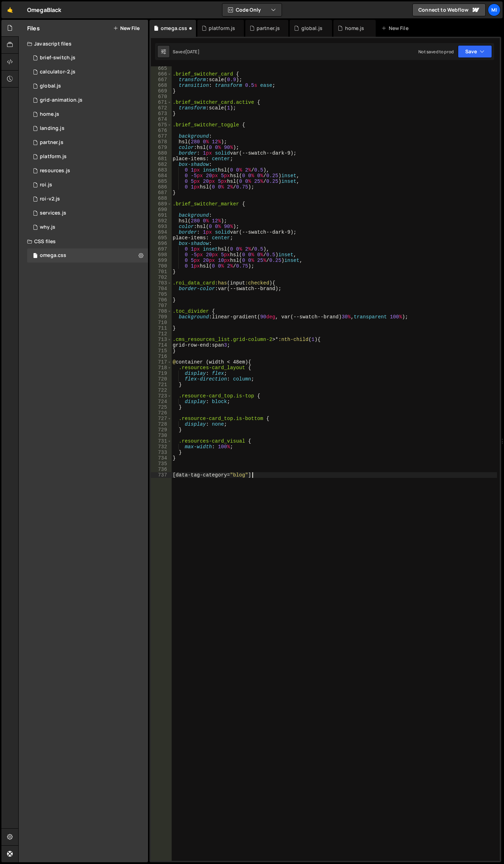 Image resolution: width=504 pixels, height=864 pixels. Describe the element at coordinates (46, 185) in the screenshot. I see `div: roi.js` at that location.